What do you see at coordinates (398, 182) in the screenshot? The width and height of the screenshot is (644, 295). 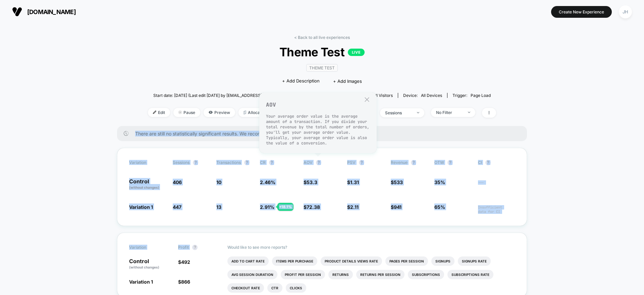 I see `span: 533` at bounding box center [398, 182].